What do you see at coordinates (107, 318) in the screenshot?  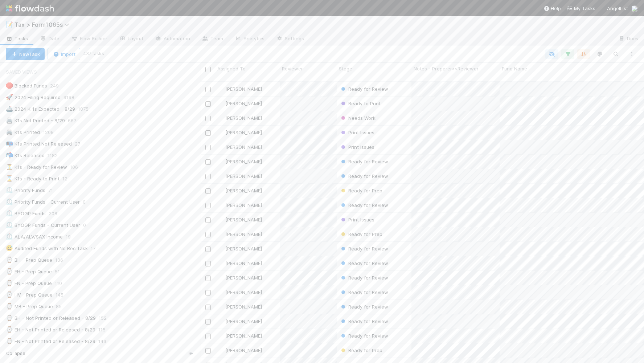 I see `span: 152` at bounding box center [107, 318].